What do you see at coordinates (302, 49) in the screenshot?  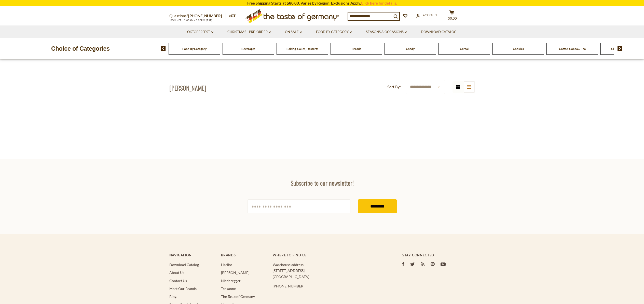 I see `span: Baking, Cakes, Desserts` at bounding box center [302, 49].